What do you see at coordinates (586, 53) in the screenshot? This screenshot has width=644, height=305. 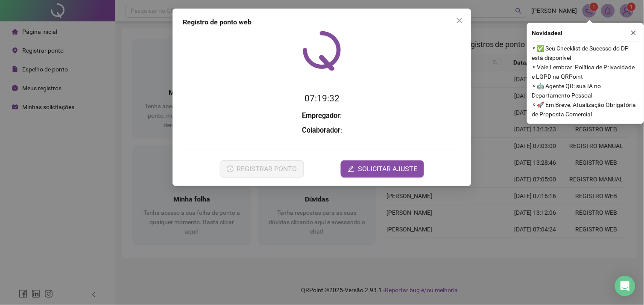 I see `span: ⚬ ✅ Seu Checklist de Sucesso do DP está disponível` at bounding box center [586, 53].